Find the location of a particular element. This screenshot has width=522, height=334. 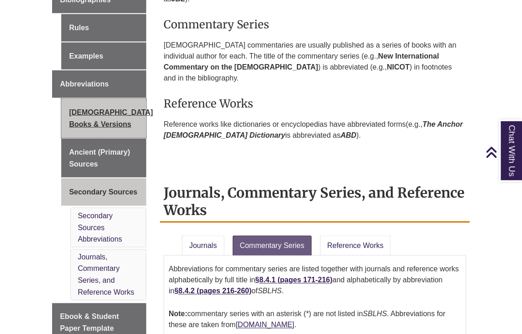

h3: Commentary Series is located at coordinates (315, 24).